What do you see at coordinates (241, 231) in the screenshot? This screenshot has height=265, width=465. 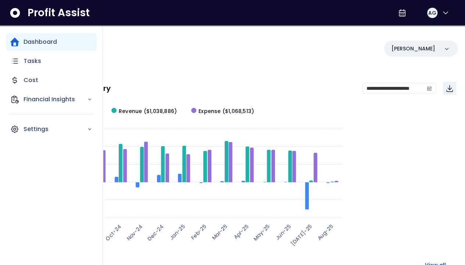 I see `text: Apr-25` at bounding box center [241, 231].